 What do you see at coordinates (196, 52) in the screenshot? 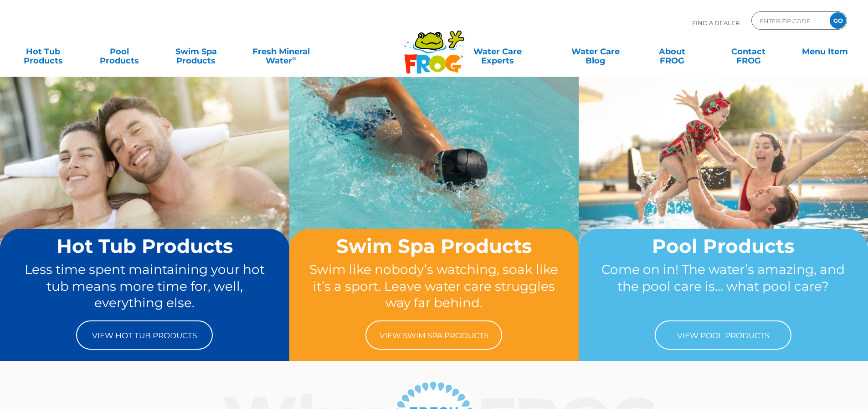
I see `a: Swim SpaProducts` at bounding box center [196, 52].